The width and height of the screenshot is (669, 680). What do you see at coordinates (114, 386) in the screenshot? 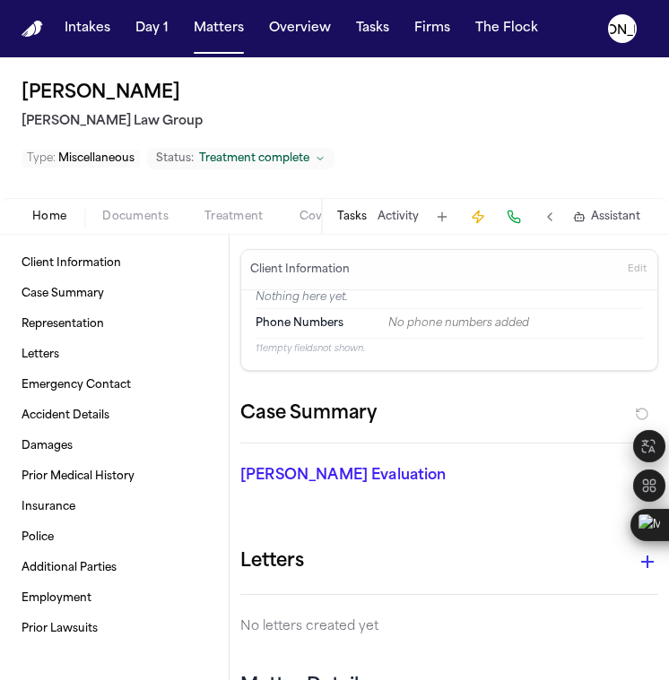
I see `a: Emergency Contact` at bounding box center [114, 386].